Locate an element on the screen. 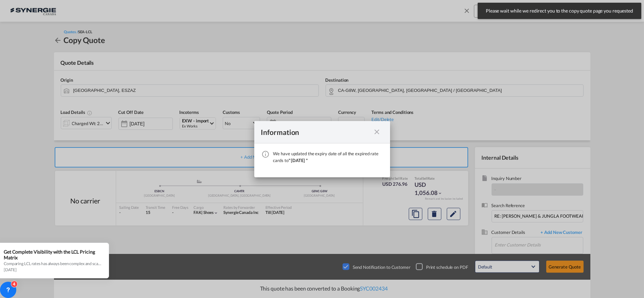 The image size is (644, 298). span: Please wait while we redirect you to the copy quote page you requested is located at coordinates (559, 11).